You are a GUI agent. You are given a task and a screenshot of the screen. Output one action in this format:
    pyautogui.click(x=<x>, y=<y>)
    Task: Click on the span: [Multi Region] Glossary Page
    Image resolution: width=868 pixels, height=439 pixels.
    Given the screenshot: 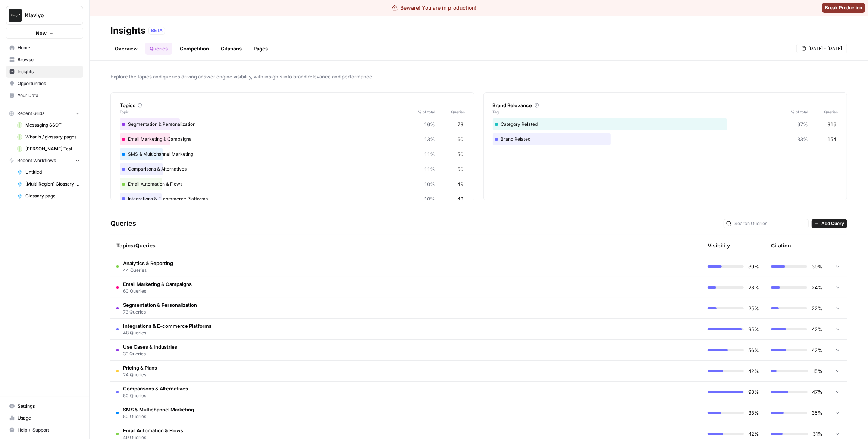 What is the action you would take?
    pyautogui.click(x=53, y=184)
    